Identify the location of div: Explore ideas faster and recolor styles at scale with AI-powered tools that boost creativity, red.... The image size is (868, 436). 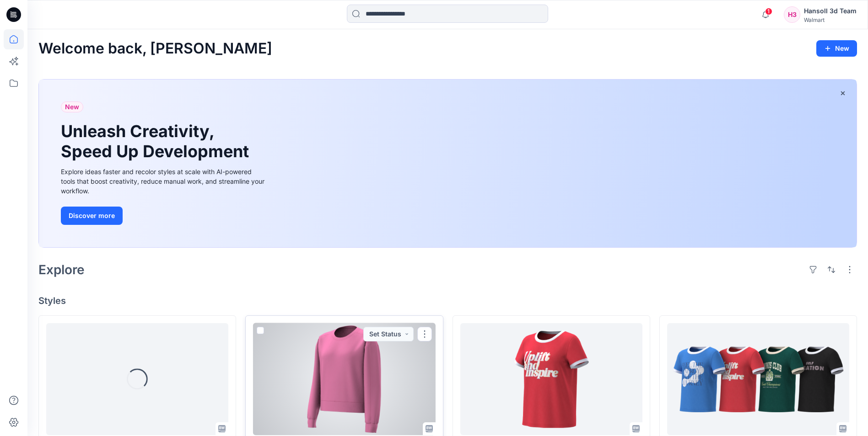
(164, 181).